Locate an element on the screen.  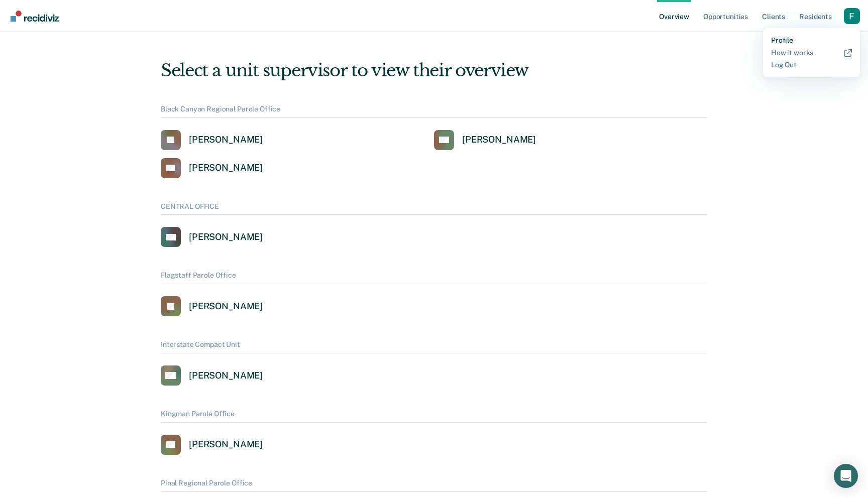
a: Log Out is located at coordinates (811, 65).